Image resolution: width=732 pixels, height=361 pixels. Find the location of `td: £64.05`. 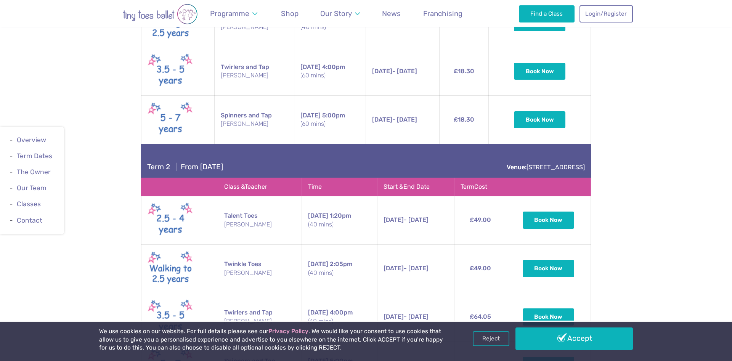

td: £64.05 is located at coordinates (480, 317).